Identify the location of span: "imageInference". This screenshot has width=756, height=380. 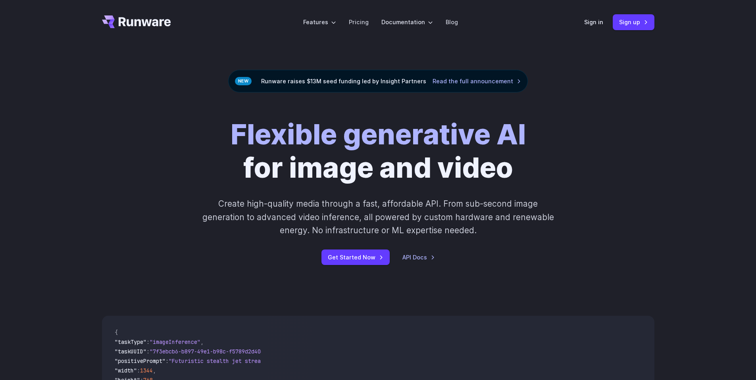
(175, 342).